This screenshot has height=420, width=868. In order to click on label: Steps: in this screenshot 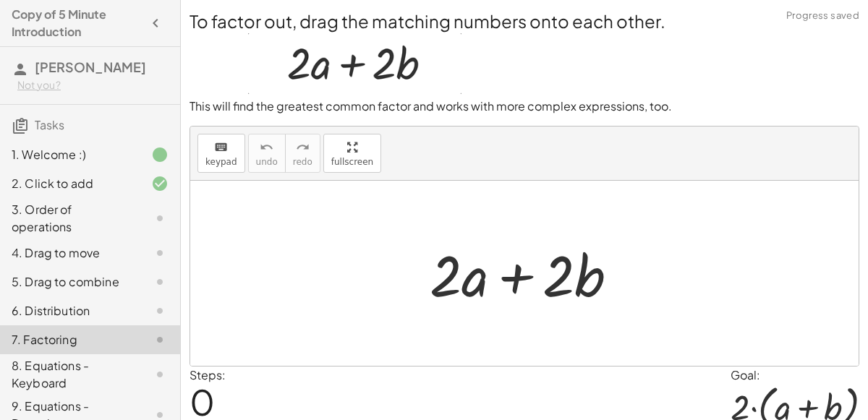, I will do `click(208, 374)`.